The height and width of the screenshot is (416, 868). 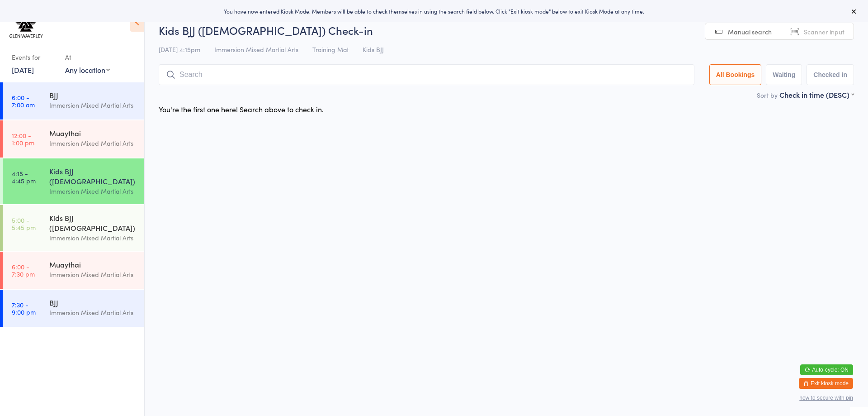 I want to click on input: Search, so click(x=426, y=75).